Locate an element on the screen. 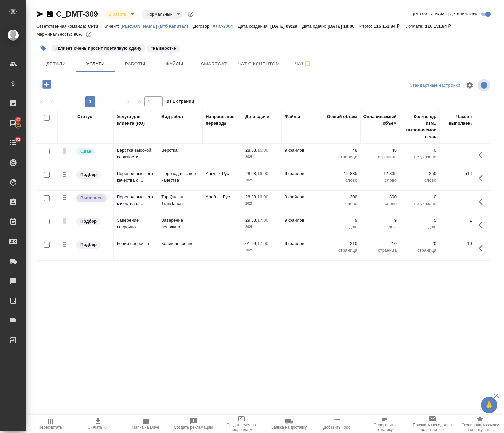 The width and height of the screenshot is (504, 433). span: Папка на Drive is located at coordinates (146, 428).